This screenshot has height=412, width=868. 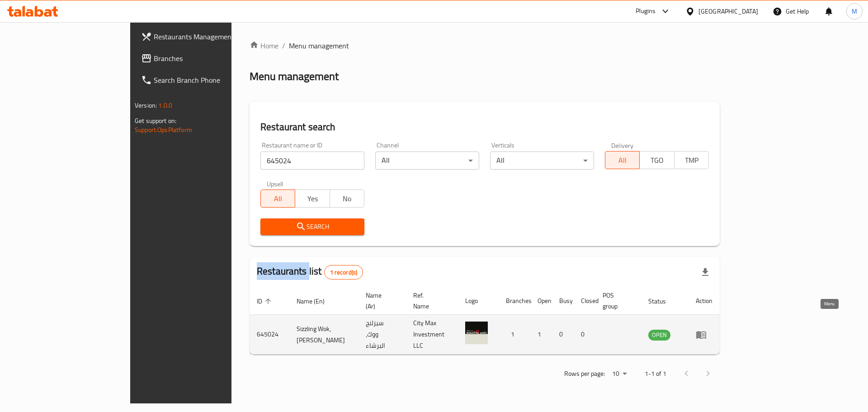 I want to click on h2: Restaurants list, so click(x=310, y=272).